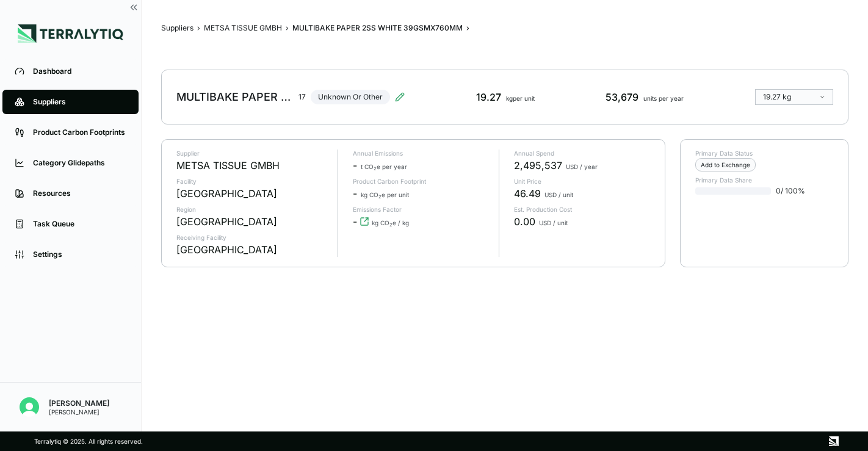 The width and height of the screenshot is (868, 451). What do you see at coordinates (524, 222) in the screenshot?
I see `span: 0.00` at bounding box center [524, 222].